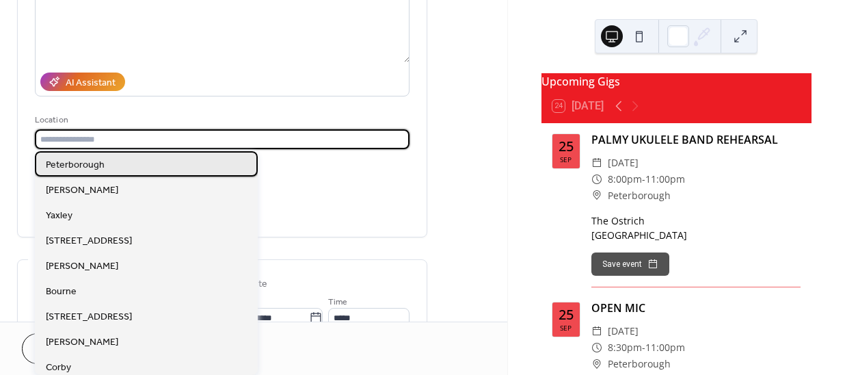 This screenshot has height=375, width=845. Describe the element at coordinates (64, 348) in the screenshot. I see `a: Cancel` at that location.